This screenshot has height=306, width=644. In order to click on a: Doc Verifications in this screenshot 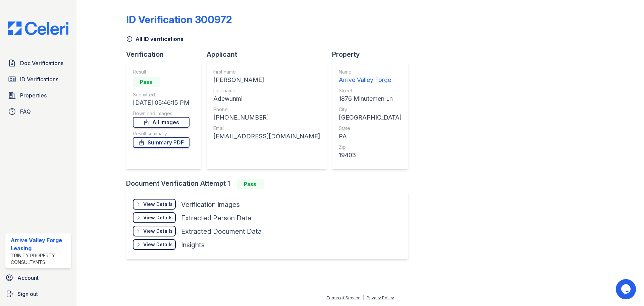, I will do `click(38, 63)`.